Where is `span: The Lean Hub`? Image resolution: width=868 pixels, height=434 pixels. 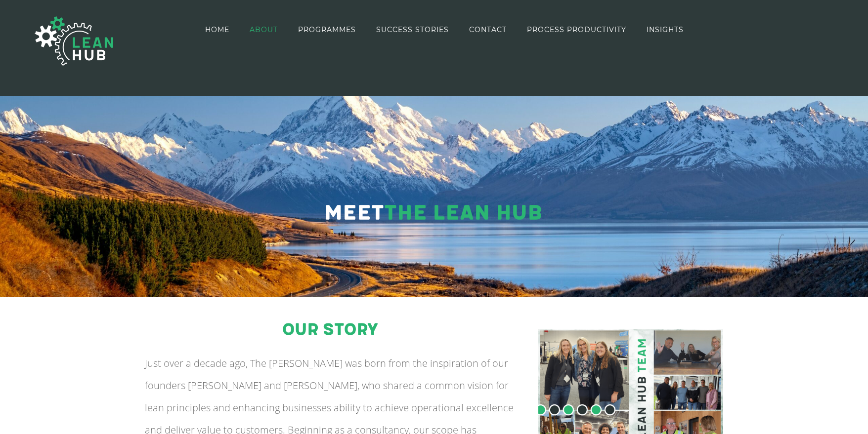
span: The Lean Hub is located at coordinates (462, 213).